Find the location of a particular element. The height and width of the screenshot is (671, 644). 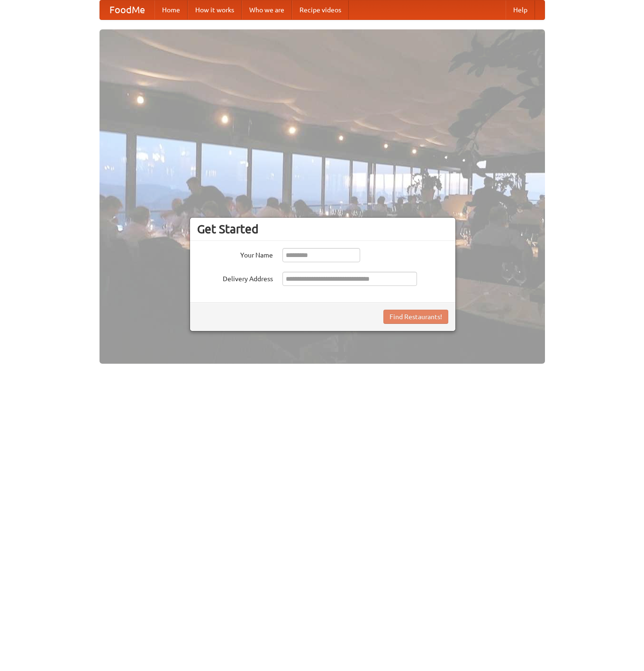

label: Delivery Address is located at coordinates (235, 277).